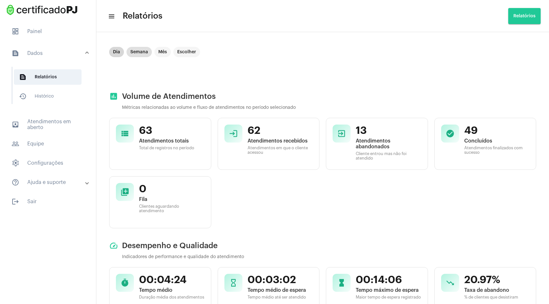 The height and width of the screenshot is (304, 549). What do you see at coordinates (497, 280) in the screenshot?
I see `span: 20.97%` at bounding box center [497, 280].